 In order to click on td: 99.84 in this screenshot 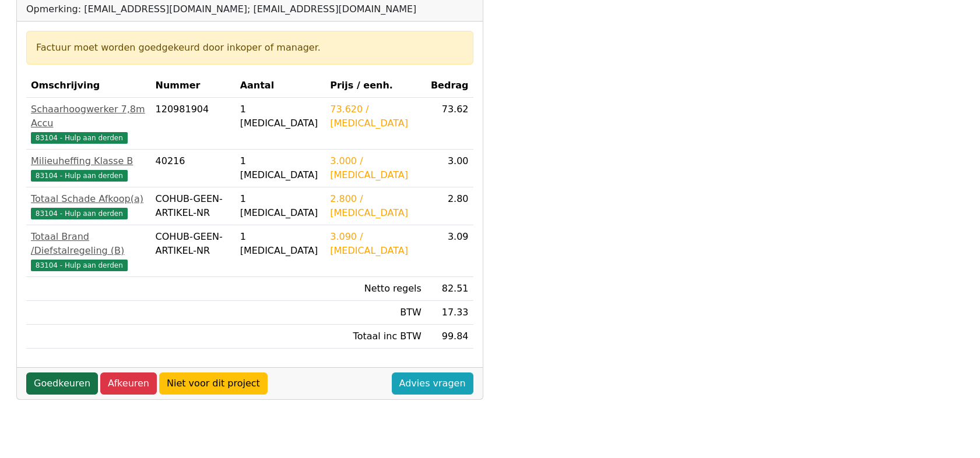, I will do `click(450, 337)`.